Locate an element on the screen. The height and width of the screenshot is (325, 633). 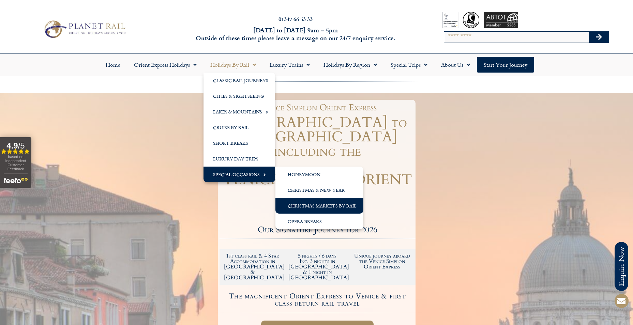
a: Cruise by Rail is located at coordinates (239, 127).